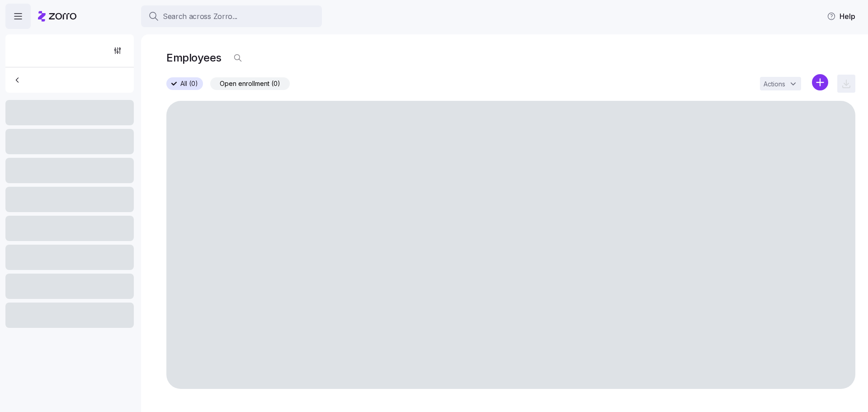 This screenshot has width=868, height=412. Describe the element at coordinates (189, 83) in the screenshot. I see `span: All (0)` at that location.